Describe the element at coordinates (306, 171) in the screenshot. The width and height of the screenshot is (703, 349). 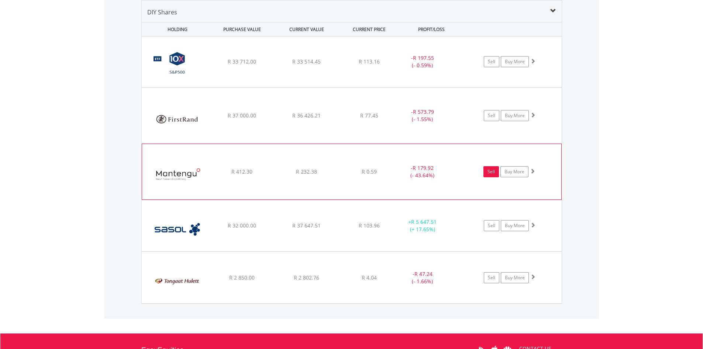
I see `span: R 232.38` at that location.